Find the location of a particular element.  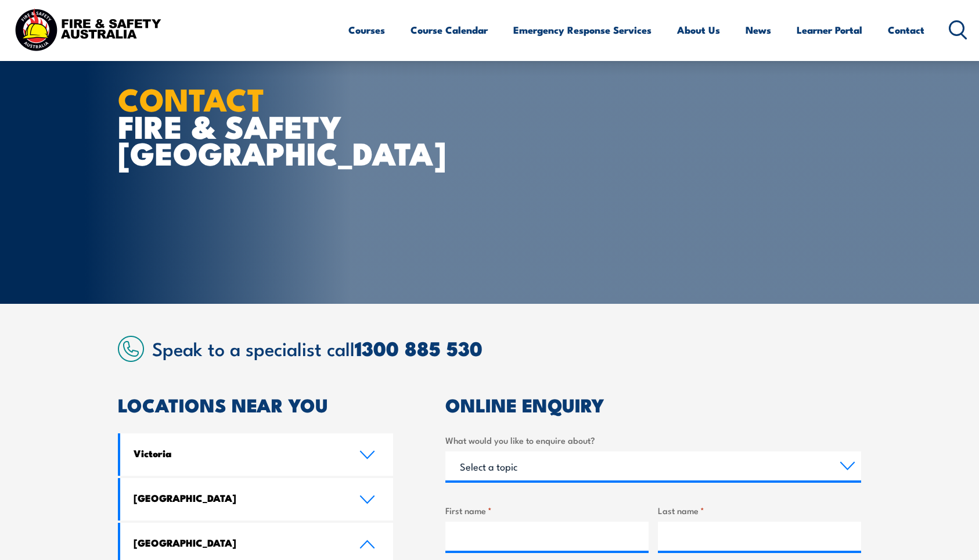

h4: Victoria is located at coordinates (238, 453).